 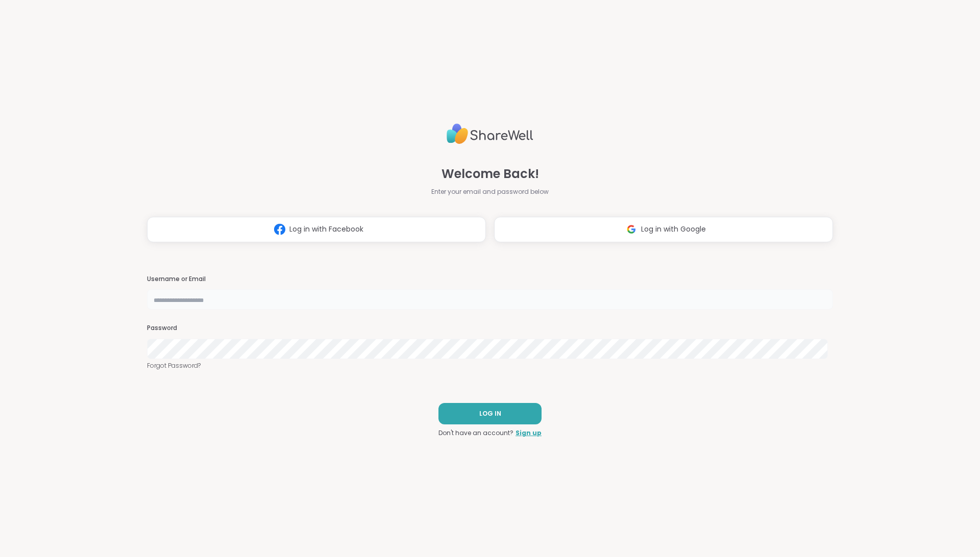 I want to click on span: Don't have an account?, so click(x=476, y=433).